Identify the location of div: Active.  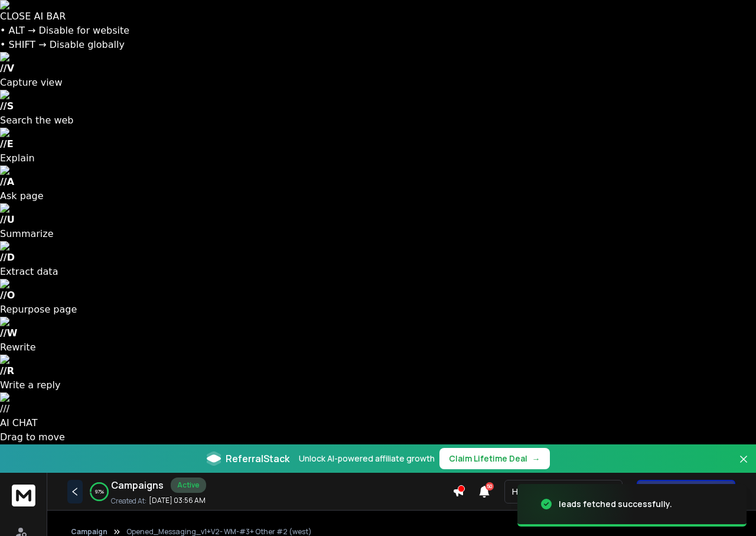
(189, 485).